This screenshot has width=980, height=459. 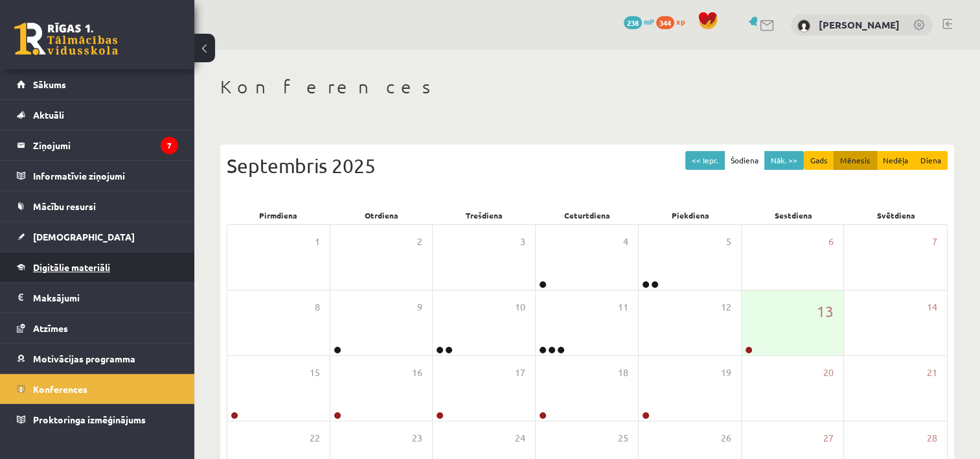 I want to click on div: Sestdiena, so click(x=792, y=215).